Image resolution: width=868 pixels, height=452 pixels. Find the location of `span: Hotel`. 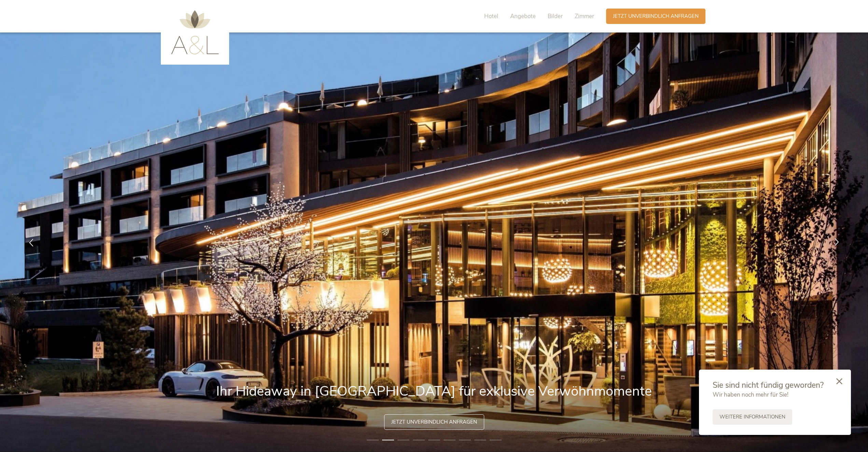

span: Hotel is located at coordinates (491, 16).